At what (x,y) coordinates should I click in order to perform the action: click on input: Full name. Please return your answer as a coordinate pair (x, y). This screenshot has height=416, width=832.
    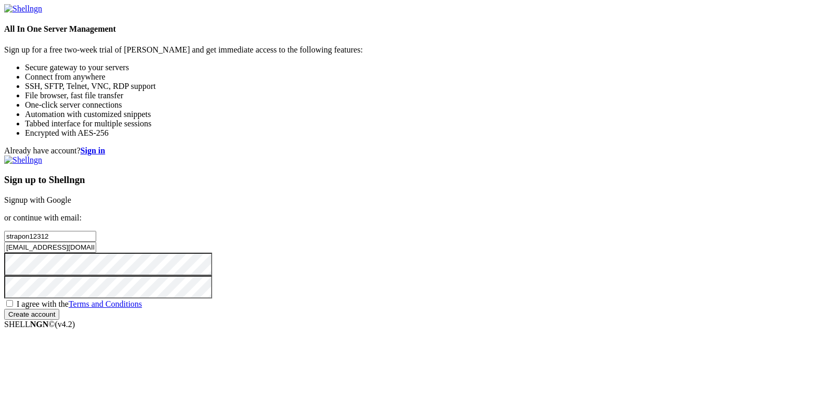
    Looking at the image, I should click on (50, 236).